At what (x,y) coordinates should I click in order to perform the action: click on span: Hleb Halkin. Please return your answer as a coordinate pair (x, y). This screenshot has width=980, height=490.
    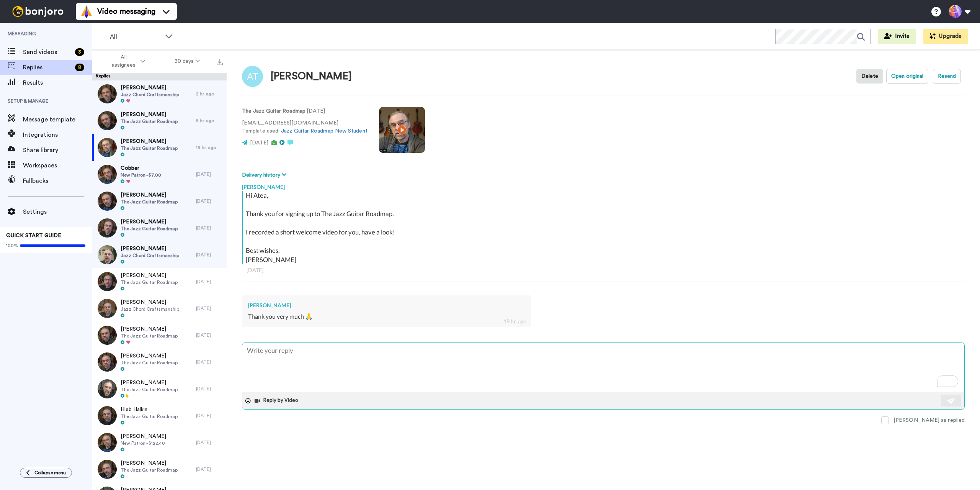
    Looking at the image, I should click on (149, 409).